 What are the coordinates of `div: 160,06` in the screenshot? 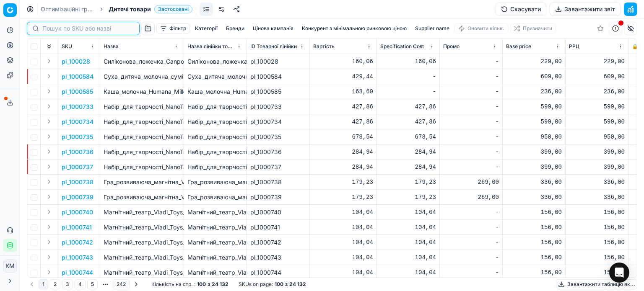 It's located at (408, 62).